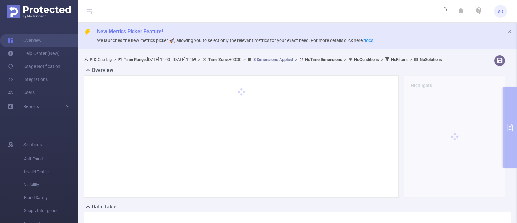 The height and width of the screenshot is (223, 517). I want to click on a: Reports, so click(31, 106).